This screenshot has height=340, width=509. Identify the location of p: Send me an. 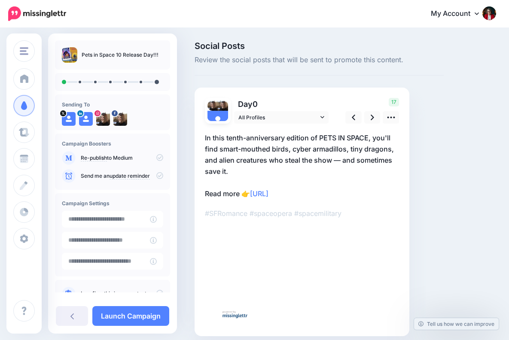
(122, 176).